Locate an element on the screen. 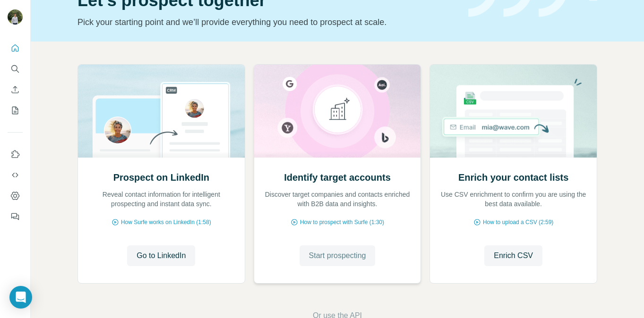 This screenshot has width=644, height=318. img: Avatar is located at coordinates (15, 17).